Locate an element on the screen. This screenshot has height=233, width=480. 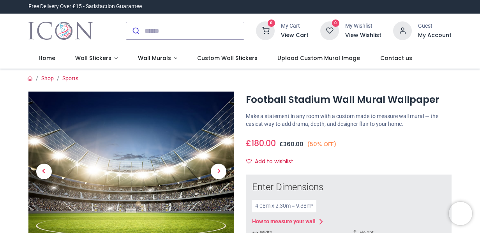
h6: View Wishlist is located at coordinates (363, 35).